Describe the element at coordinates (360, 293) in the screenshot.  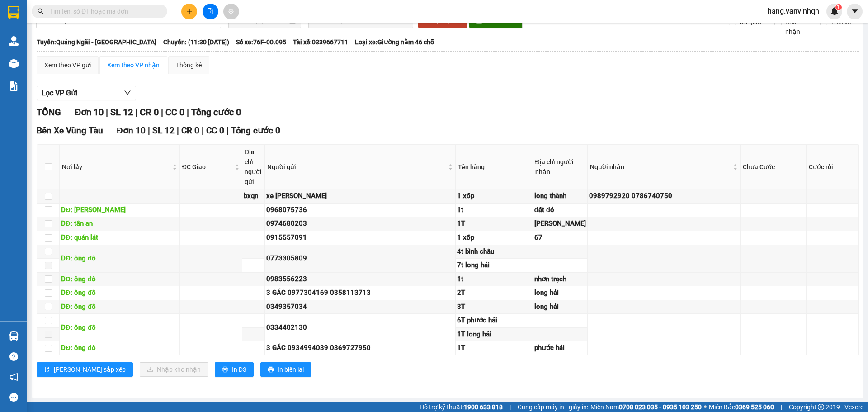
I see `div: 3 GÁC 0977304169 0358113713` at that location.